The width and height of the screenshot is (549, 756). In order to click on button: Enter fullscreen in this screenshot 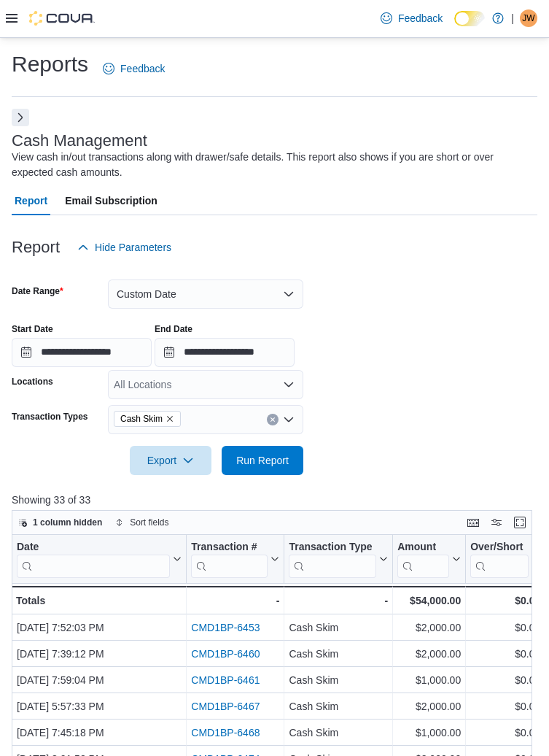, I will do `click(520, 523)`.